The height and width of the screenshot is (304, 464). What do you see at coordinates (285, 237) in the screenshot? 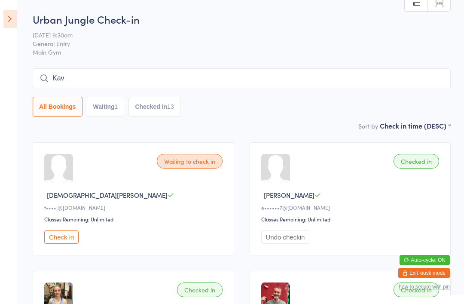
I see `button: Undo checkin` at bounding box center [285, 237].